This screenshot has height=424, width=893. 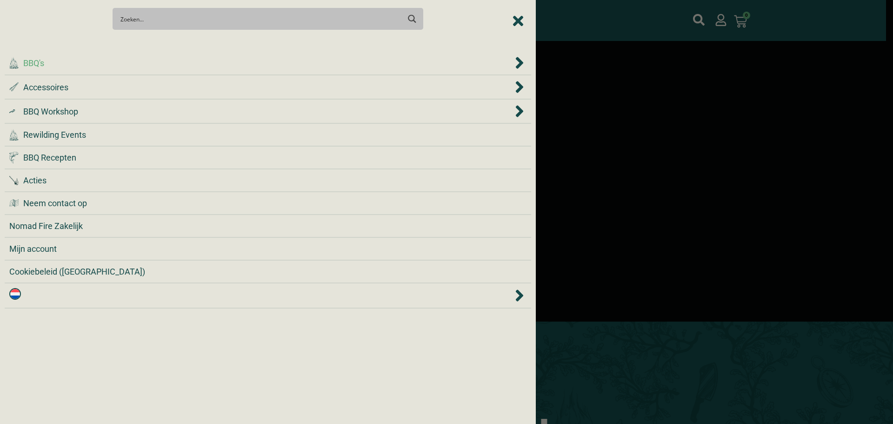 What do you see at coordinates (46, 226) in the screenshot?
I see `span: Nomad Fire Zakelijk` at bounding box center [46, 226].